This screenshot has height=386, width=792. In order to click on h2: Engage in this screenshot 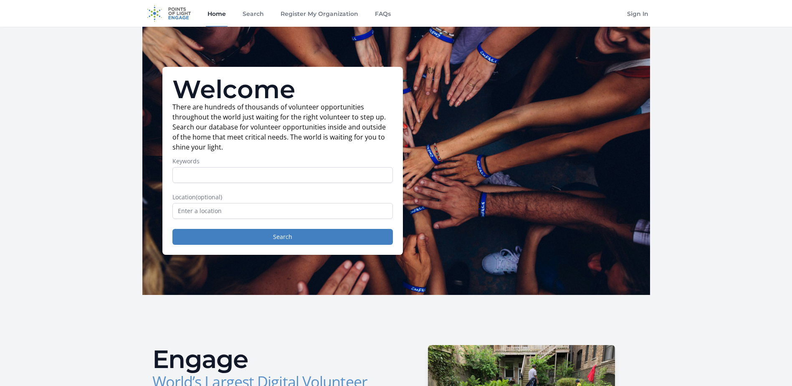, I will do `click(271, 359)`.